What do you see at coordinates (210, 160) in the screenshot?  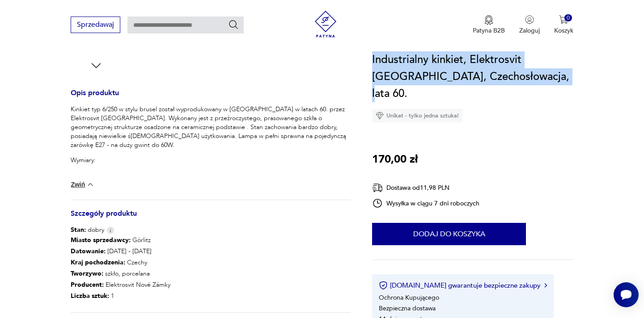 I see `p: Wymiary:` at bounding box center [210, 160].